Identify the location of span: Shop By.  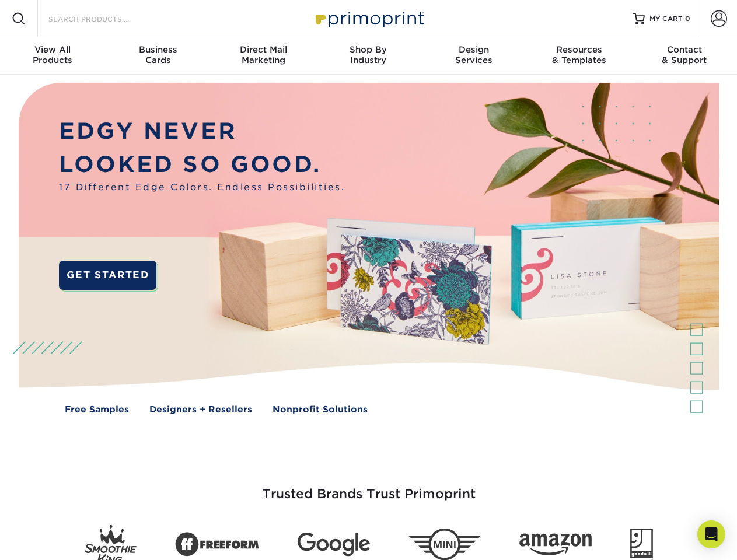
(368, 50).